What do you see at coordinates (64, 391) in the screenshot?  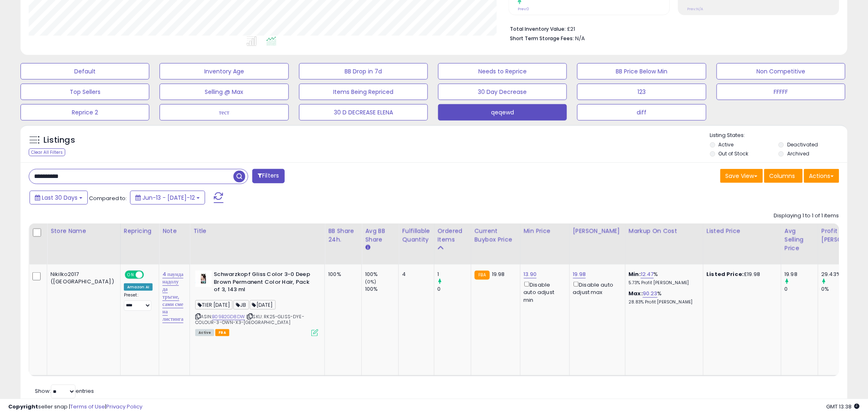 I see `span: Show: entries` at bounding box center [64, 391].